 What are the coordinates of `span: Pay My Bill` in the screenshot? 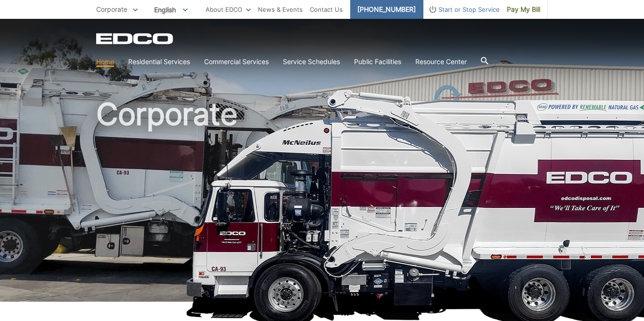 It's located at (523, 9).